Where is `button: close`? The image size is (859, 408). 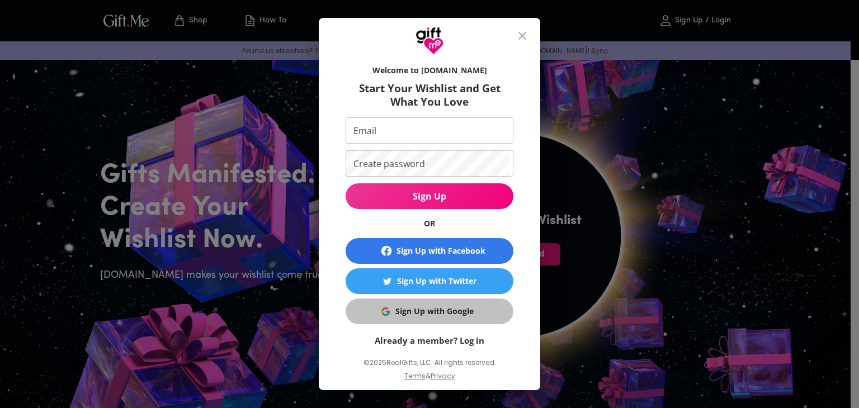
button: close is located at coordinates (522, 36).